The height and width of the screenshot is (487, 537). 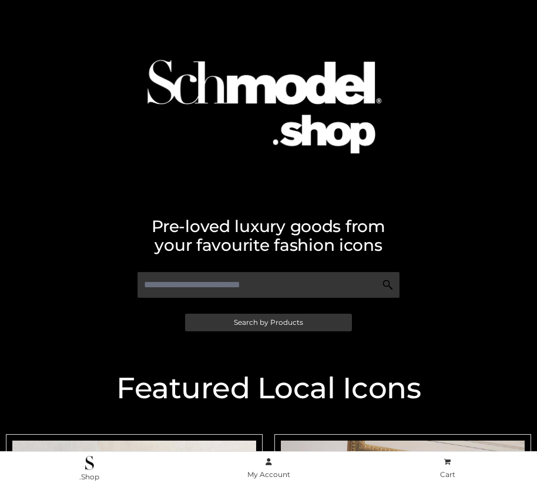 What do you see at coordinates (269, 474) in the screenshot?
I see `span: My Account` at bounding box center [269, 474].